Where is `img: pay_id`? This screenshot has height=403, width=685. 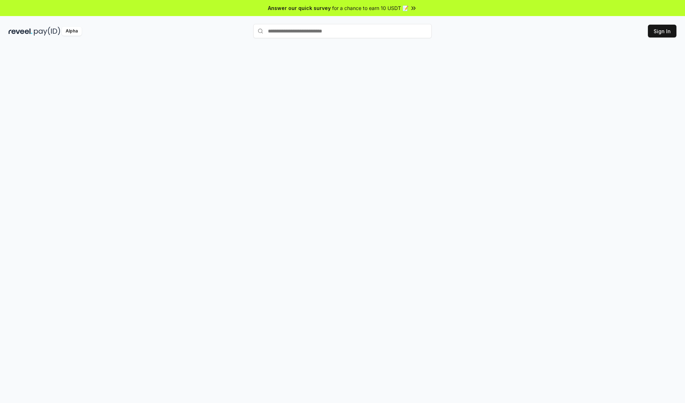 img: pay_id is located at coordinates (47, 31).